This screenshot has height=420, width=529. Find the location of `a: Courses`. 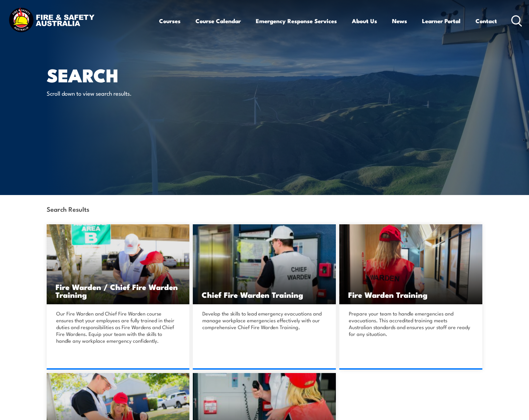

a: Courses is located at coordinates (170, 21).